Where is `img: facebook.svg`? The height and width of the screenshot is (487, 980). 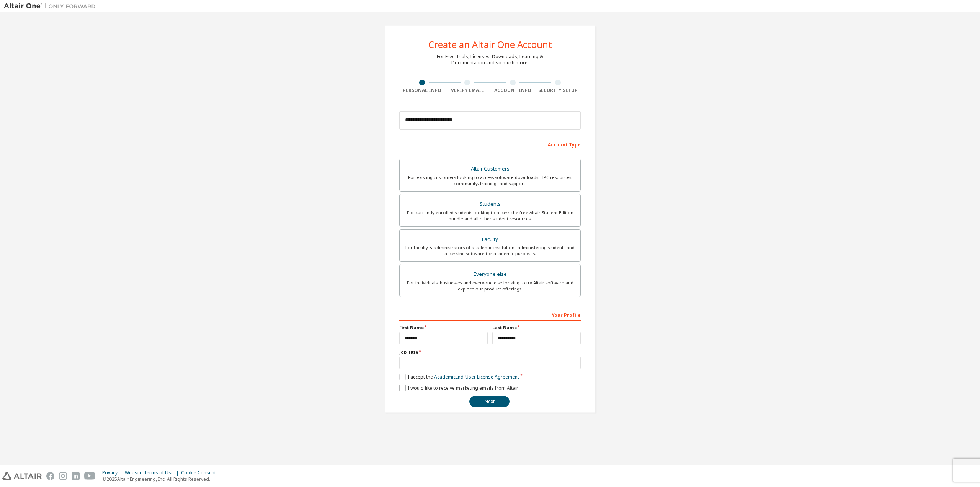 img: facebook.svg is located at coordinates (50, 476).